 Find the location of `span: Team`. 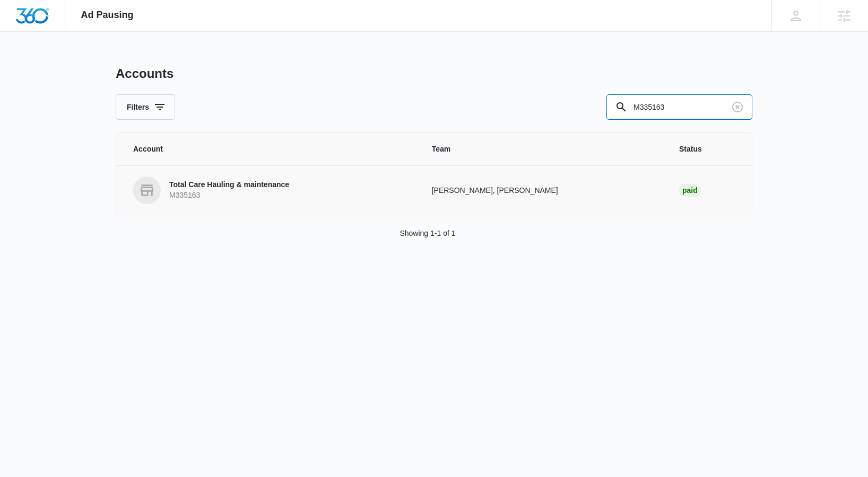

span: Team is located at coordinates (543, 149).